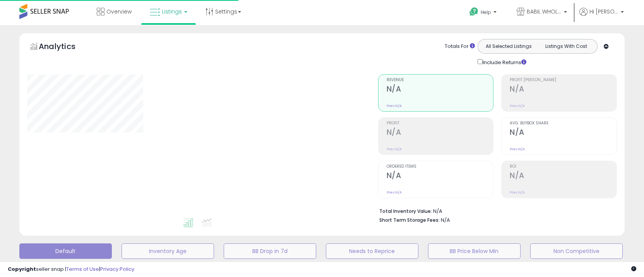 This screenshot has width=644, height=277. Describe the element at coordinates (563, 166) in the screenshot. I see `span: ROI` at that location.